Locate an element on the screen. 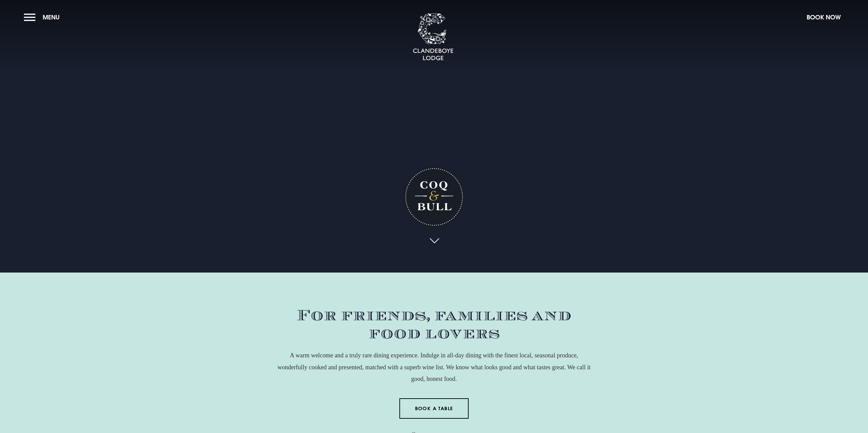  h2: For friends, families and food lovers is located at coordinates (434, 325).